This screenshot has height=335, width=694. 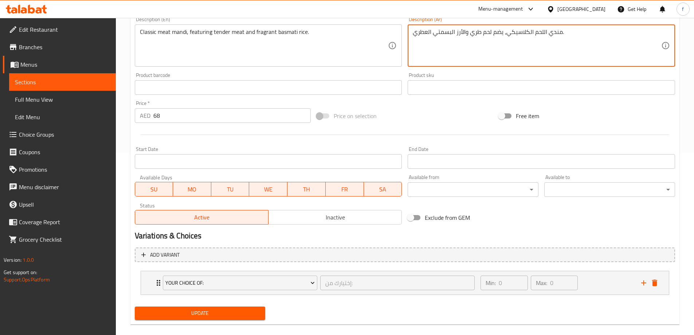 I want to click on span: WE, so click(x=268, y=189).